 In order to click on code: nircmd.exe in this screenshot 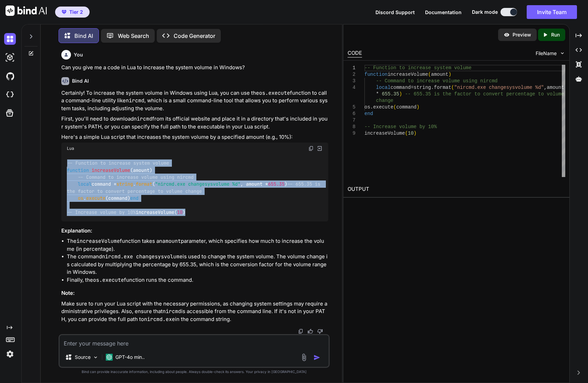, I will do `click(159, 319)`.